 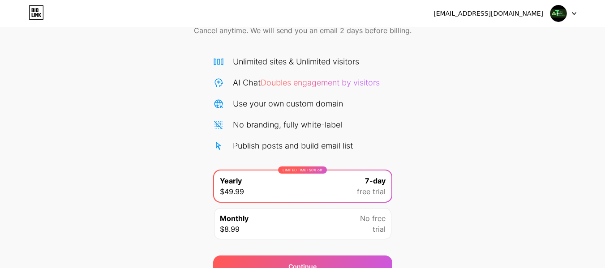 I want to click on span: Yearly, so click(x=231, y=181).